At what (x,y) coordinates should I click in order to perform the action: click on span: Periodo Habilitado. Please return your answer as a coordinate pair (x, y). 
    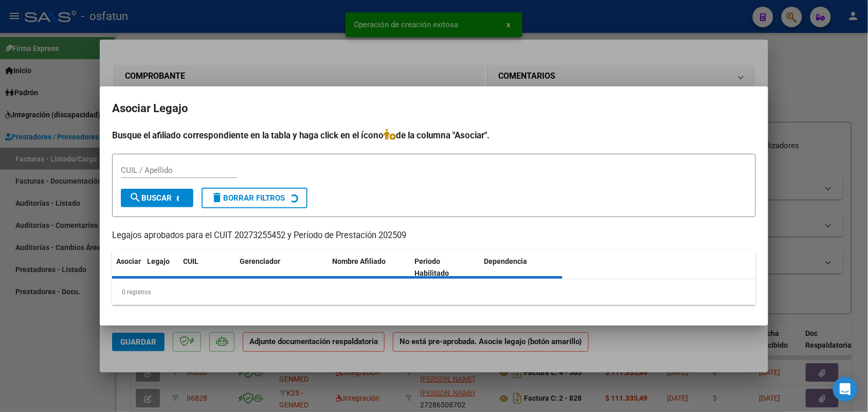
    Looking at the image, I should click on (432, 267).